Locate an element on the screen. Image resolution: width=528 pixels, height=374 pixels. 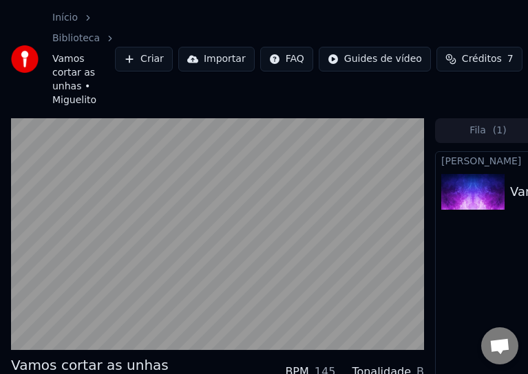
button: Criar is located at coordinates (144, 59).